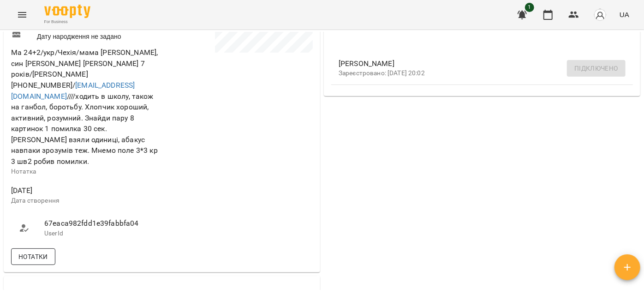  What do you see at coordinates (530, 7) in the screenshot?
I see `span: 1` at bounding box center [530, 7].